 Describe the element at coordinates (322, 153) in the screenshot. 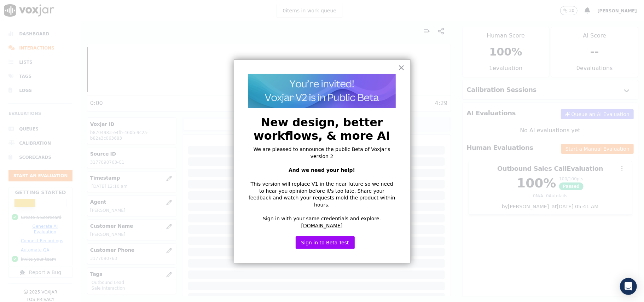

I see `p: We are pleased to announce the public Beta of Voxjar's version 2` at that location.